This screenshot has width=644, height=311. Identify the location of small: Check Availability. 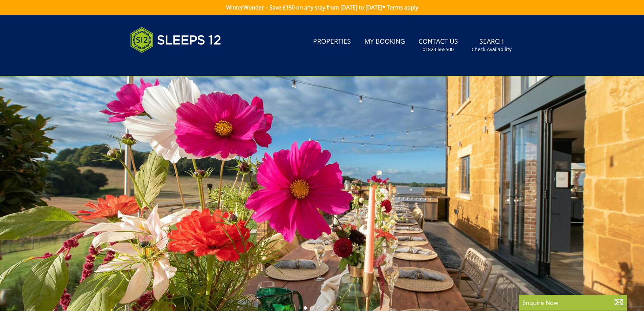
(491, 50).